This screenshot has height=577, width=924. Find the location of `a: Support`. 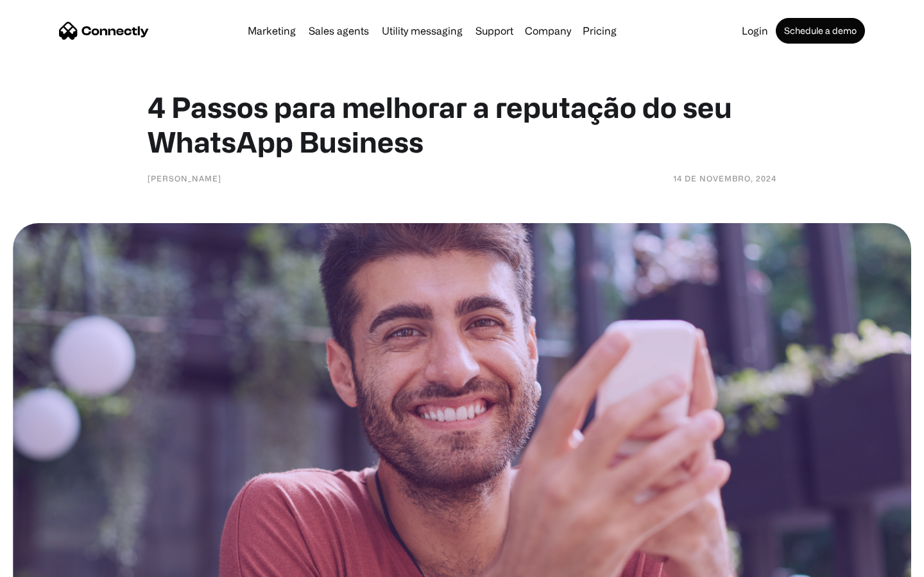

a: Support is located at coordinates (494, 31).